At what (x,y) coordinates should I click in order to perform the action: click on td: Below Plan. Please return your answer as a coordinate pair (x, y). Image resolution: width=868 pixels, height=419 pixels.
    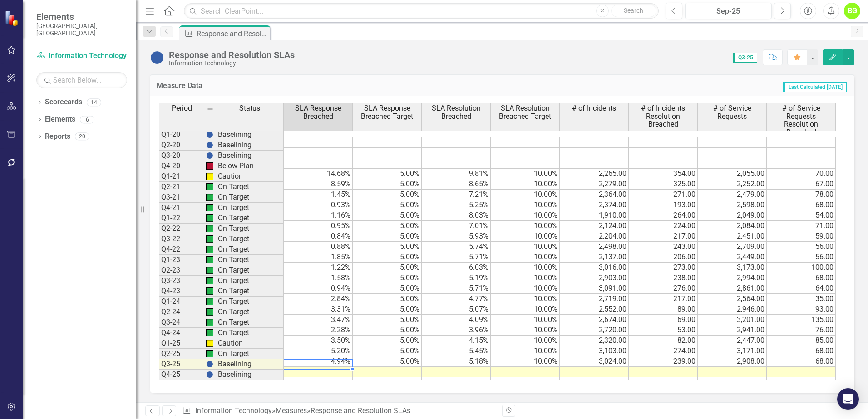
    Looking at the image, I should click on (249, 166).